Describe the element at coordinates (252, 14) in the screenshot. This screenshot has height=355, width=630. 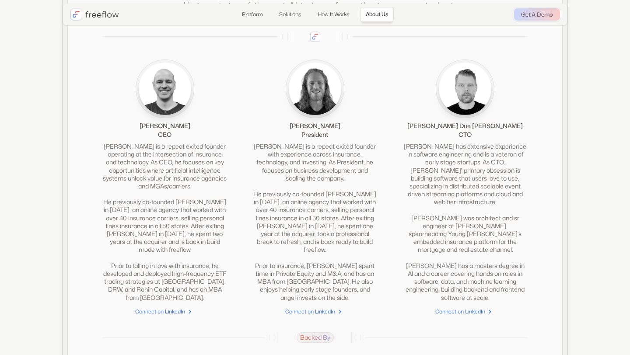
I see `a: Platform` at that location.